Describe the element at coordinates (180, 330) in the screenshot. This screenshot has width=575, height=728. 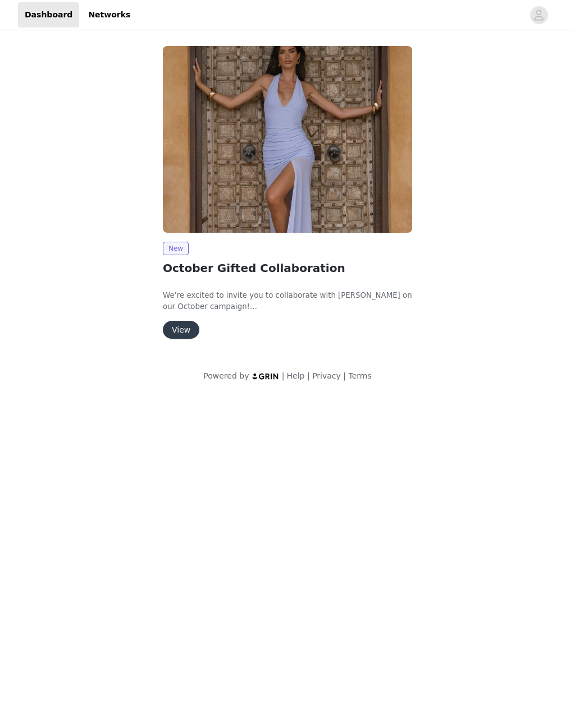
I see `button: View` at that location.